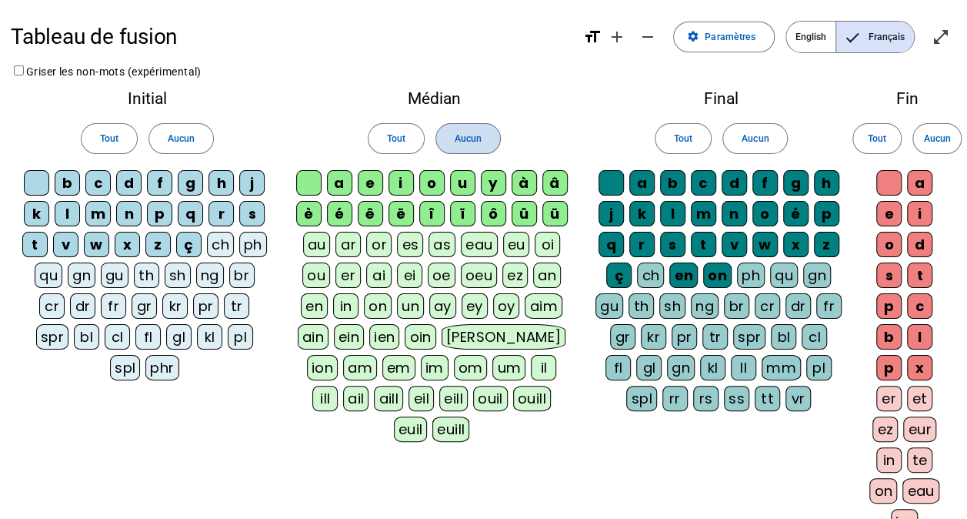  I want to click on div: ph, so click(253, 244).